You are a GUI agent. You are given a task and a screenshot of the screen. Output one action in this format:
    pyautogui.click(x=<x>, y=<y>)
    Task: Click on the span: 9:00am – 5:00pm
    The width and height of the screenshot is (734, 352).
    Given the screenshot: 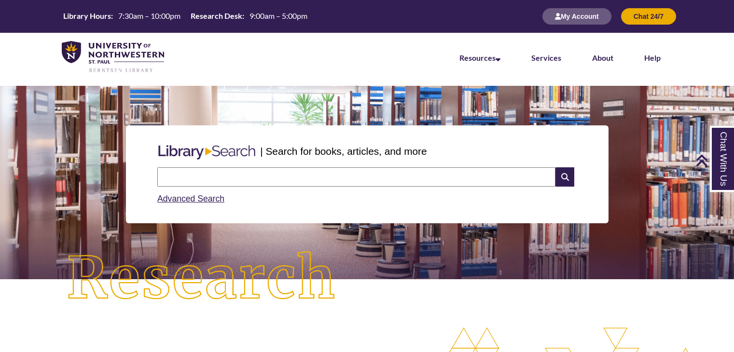 What is the action you would take?
    pyautogui.click(x=278, y=15)
    